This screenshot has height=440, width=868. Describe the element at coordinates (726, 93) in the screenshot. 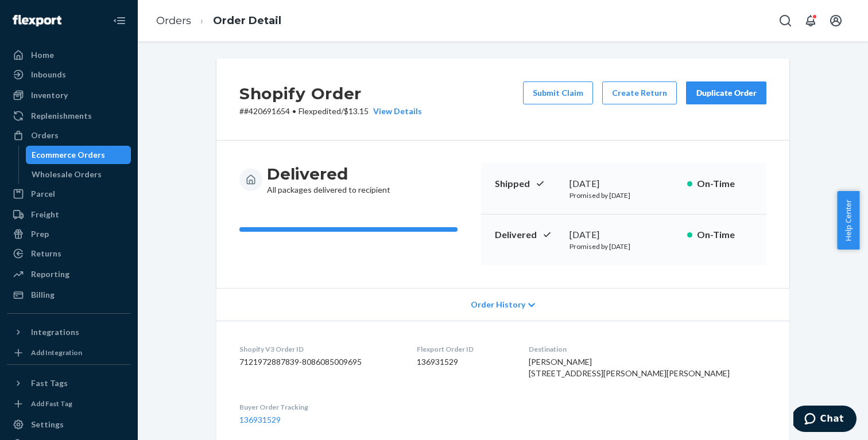

I see `button: Duplicate Order` at that location.